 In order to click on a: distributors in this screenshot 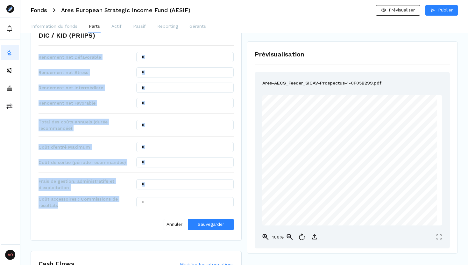, I will do `click(10, 70)`.